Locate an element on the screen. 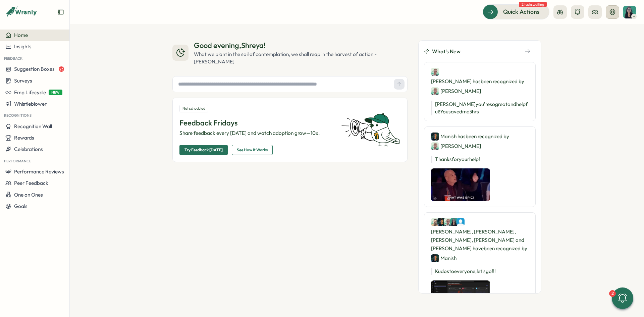  span: Performance Reviews is located at coordinates (39, 172).